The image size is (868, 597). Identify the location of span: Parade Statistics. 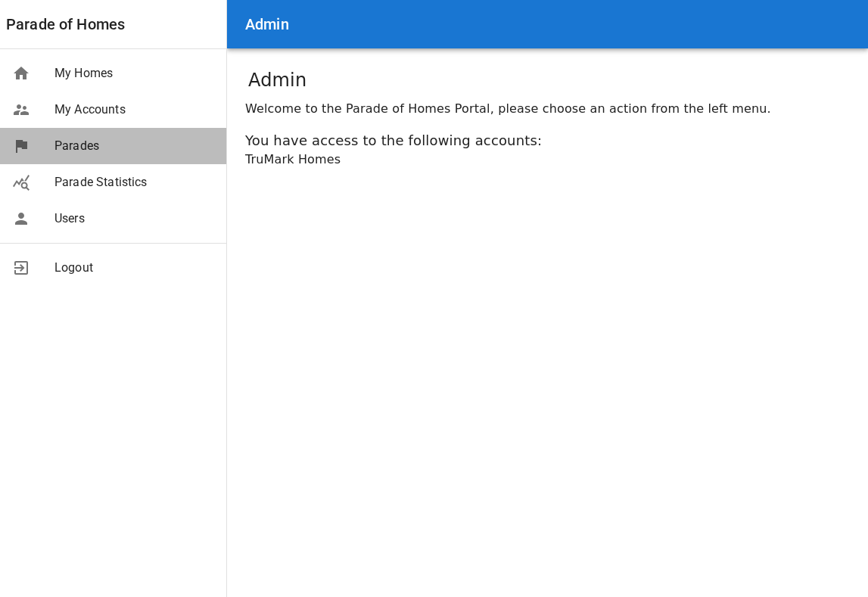
(134, 182).